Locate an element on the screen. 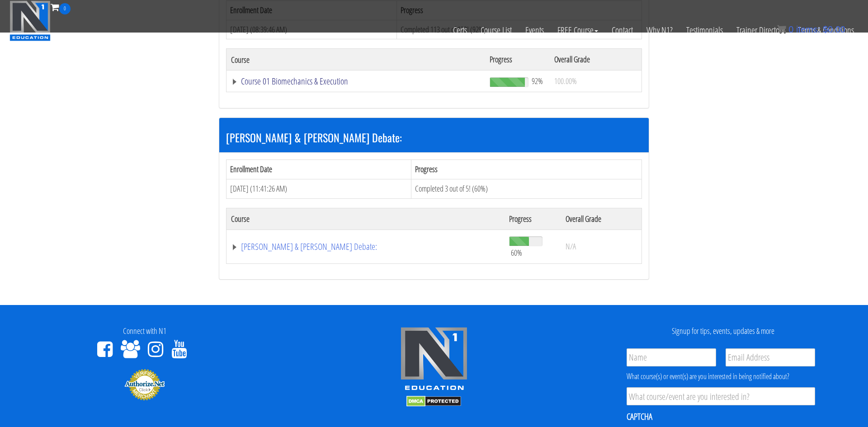 Image resolution: width=868 pixels, height=427 pixels. a: Trainer Directory is located at coordinates (760, 30).